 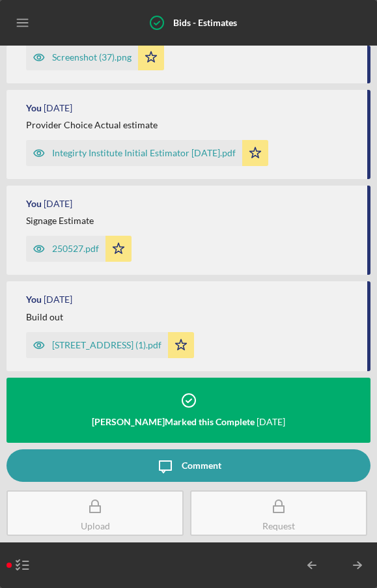 What do you see at coordinates (60, 221) in the screenshot?
I see `div: Signage Estimate` at bounding box center [60, 221].